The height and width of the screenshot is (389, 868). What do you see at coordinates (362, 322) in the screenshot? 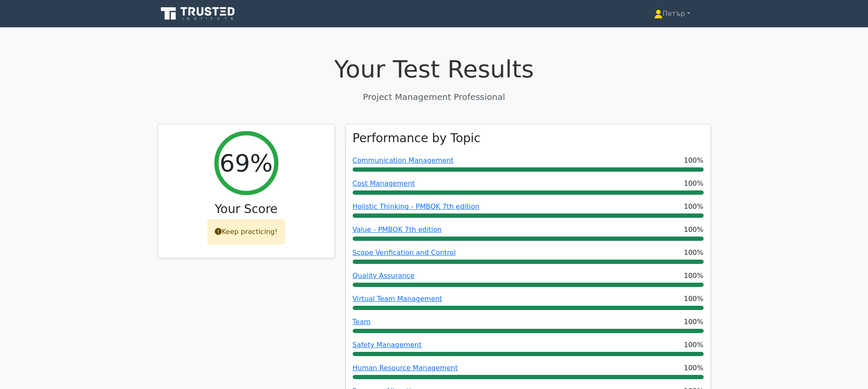
I see `a: Team` at bounding box center [362, 322].